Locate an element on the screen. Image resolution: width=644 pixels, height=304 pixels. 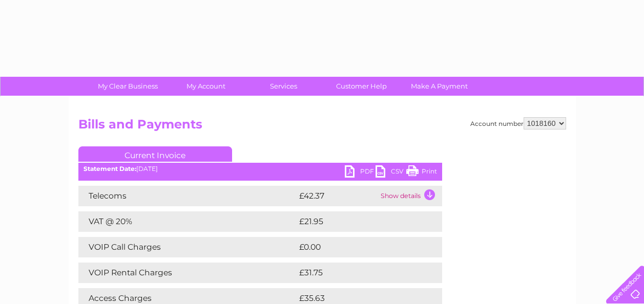
td: VOIP Call Charges is located at coordinates (188, 247).